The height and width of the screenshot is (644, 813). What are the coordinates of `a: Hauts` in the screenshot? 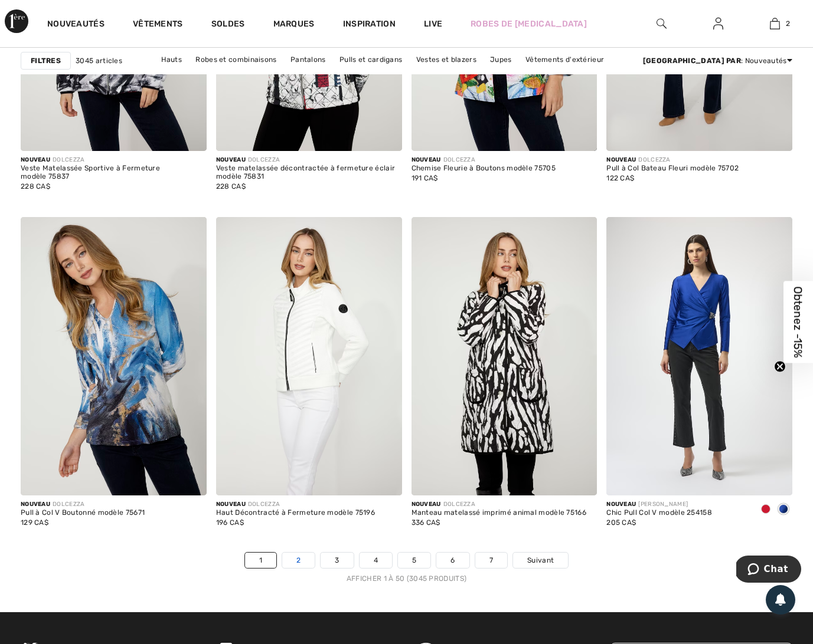 It's located at (172, 60).